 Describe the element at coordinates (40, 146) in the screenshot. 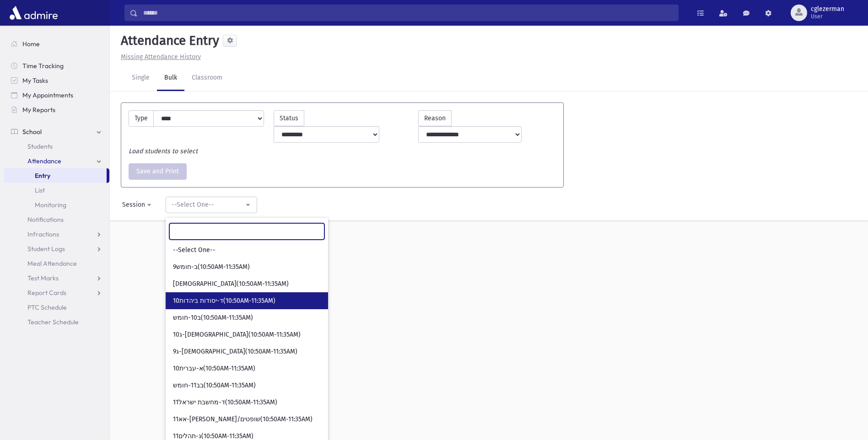

I see `span: Students` at that location.